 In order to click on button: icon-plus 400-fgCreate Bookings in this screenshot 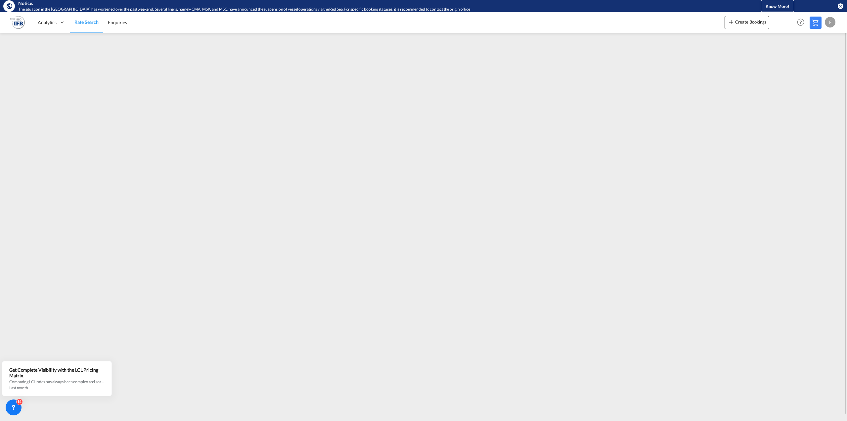, I will do `click(747, 23)`.